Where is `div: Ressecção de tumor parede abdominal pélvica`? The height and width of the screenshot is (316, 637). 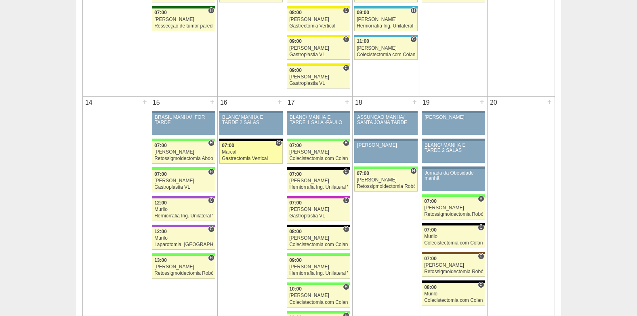
div: Ressecção de tumor parede abdominal pélvica is located at coordinates (183, 26).